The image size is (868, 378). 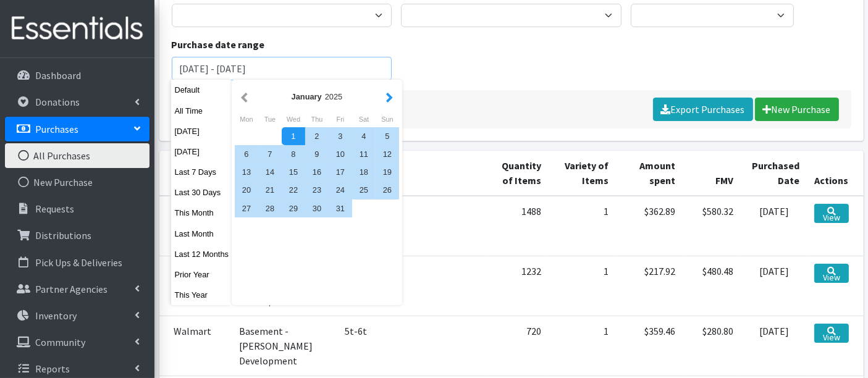 I want to click on div: 10, so click(x=341, y=154).